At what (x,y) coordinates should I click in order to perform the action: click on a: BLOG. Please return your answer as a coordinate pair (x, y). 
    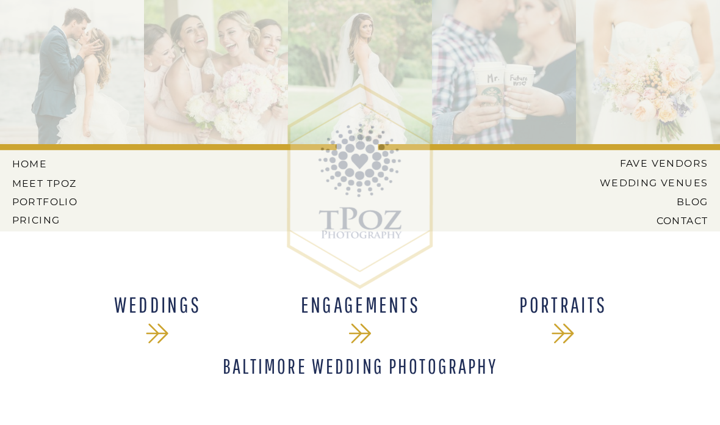
    Looking at the image, I should click on (650, 202).